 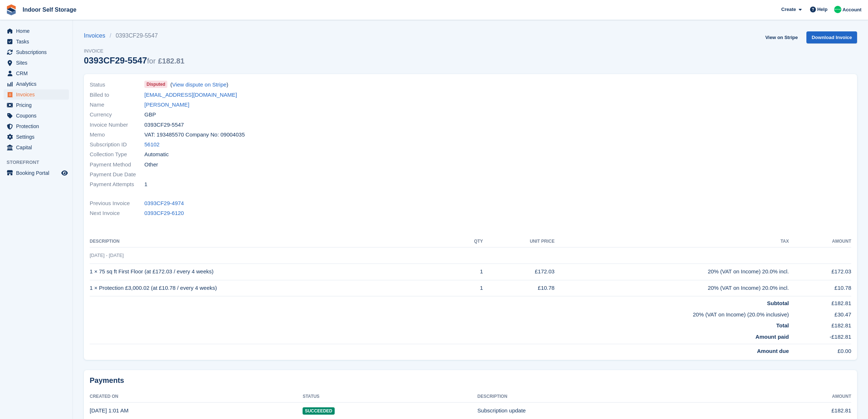 I want to click on span: Next Invoice, so click(x=117, y=213).